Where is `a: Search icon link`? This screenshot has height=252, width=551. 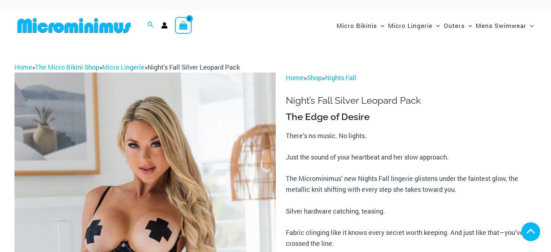 a: Search icon link is located at coordinates (151, 25).